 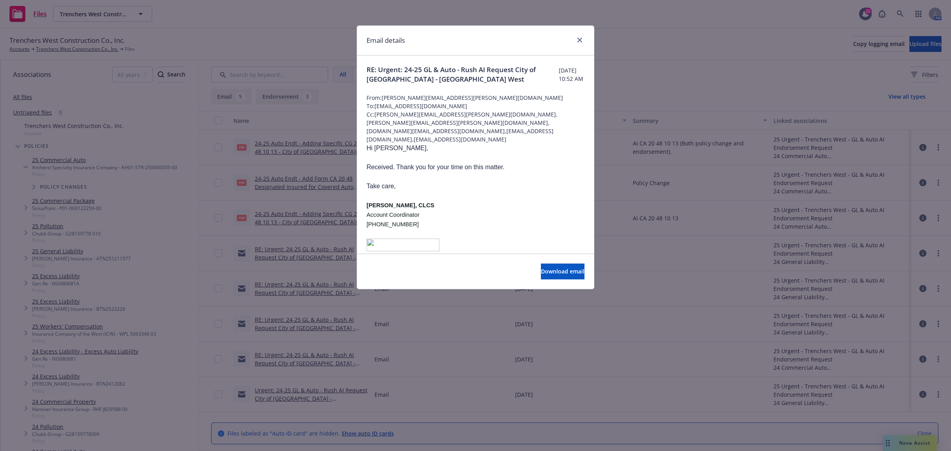 What do you see at coordinates (379, 256) in the screenshot?
I see `span: Newfront` at bounding box center [379, 256].